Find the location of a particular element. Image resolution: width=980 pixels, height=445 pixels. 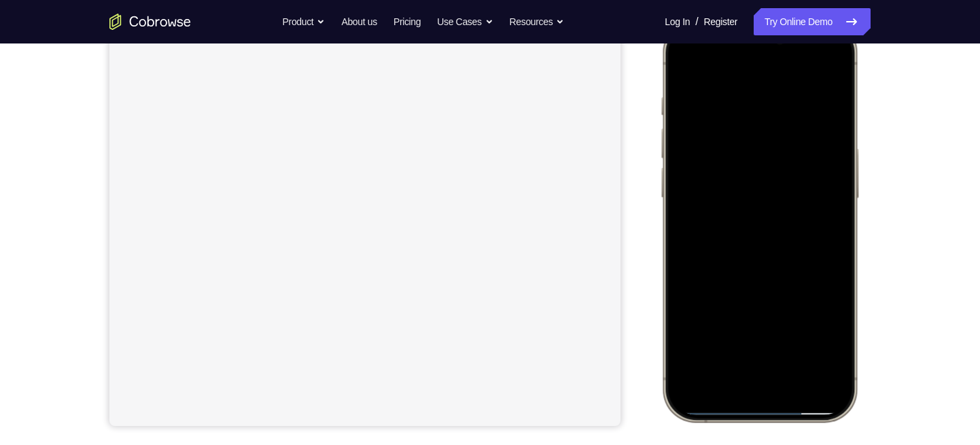

a: Log In is located at coordinates (677, 22).